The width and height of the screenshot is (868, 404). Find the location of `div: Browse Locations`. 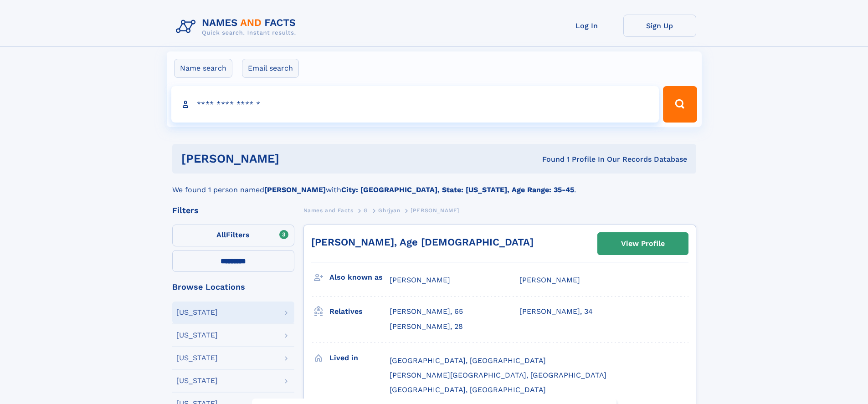

div: Browse Locations is located at coordinates (234, 287).